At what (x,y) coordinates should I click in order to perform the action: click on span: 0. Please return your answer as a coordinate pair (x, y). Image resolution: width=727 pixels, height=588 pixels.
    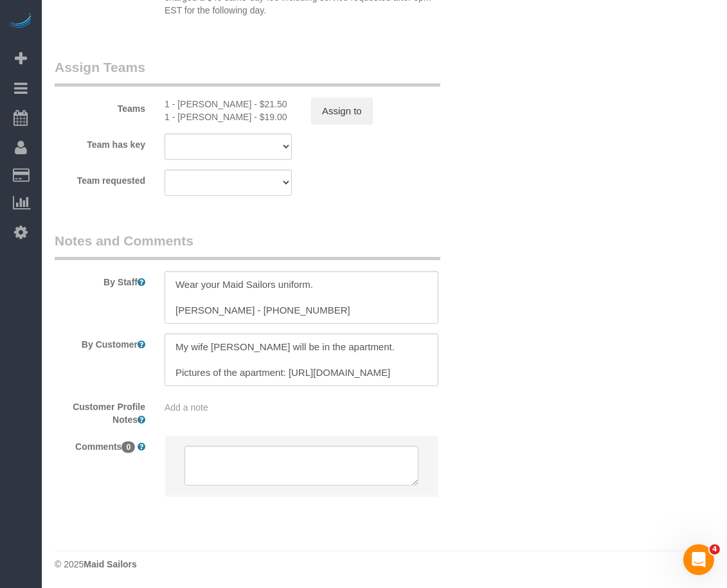
    Looking at the image, I should click on (128, 448).